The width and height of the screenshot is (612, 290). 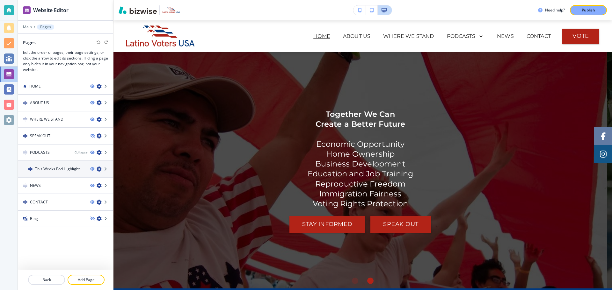 What do you see at coordinates (408, 36) in the screenshot?
I see `p: WHERE WE STAND` at bounding box center [408, 36].